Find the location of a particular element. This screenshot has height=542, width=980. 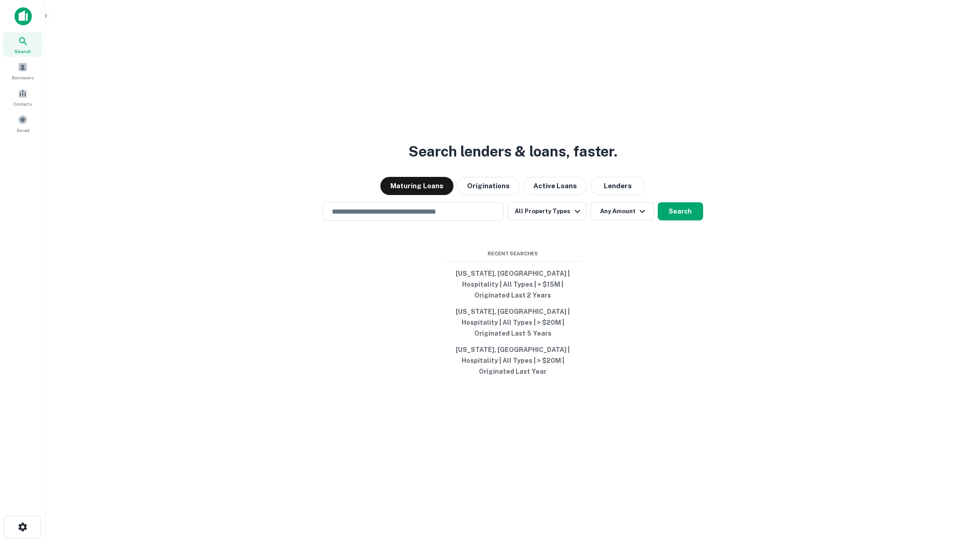

button: Active Loans is located at coordinates (555, 186).